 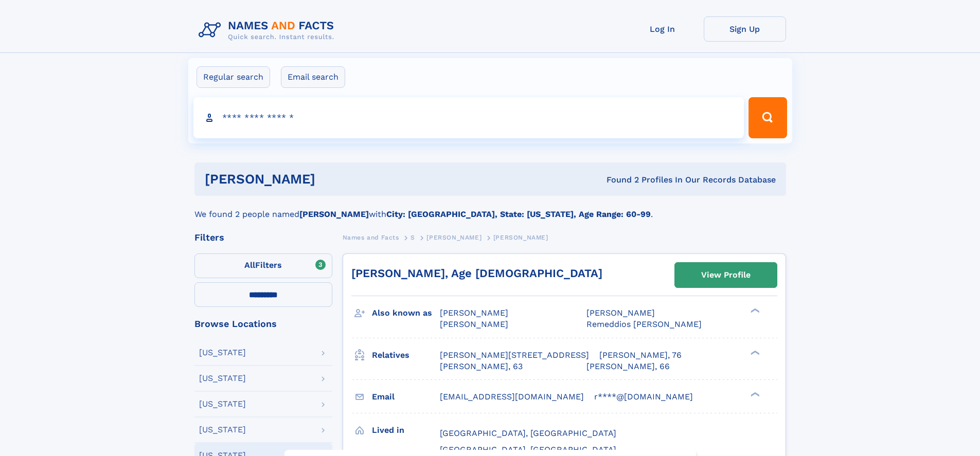 What do you see at coordinates (469, 117) in the screenshot?
I see `input: search input` at bounding box center [469, 117].